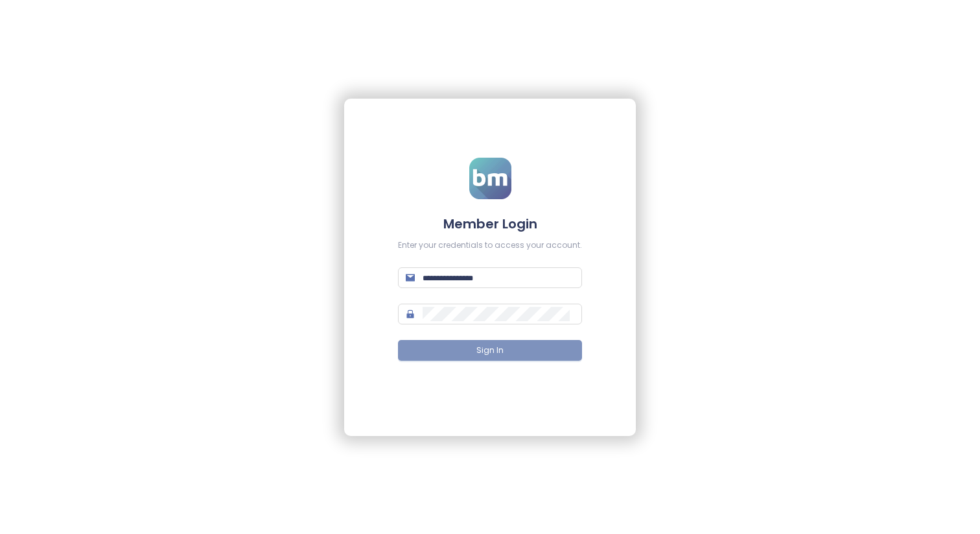  I want to click on img: logo, so click(490, 179).